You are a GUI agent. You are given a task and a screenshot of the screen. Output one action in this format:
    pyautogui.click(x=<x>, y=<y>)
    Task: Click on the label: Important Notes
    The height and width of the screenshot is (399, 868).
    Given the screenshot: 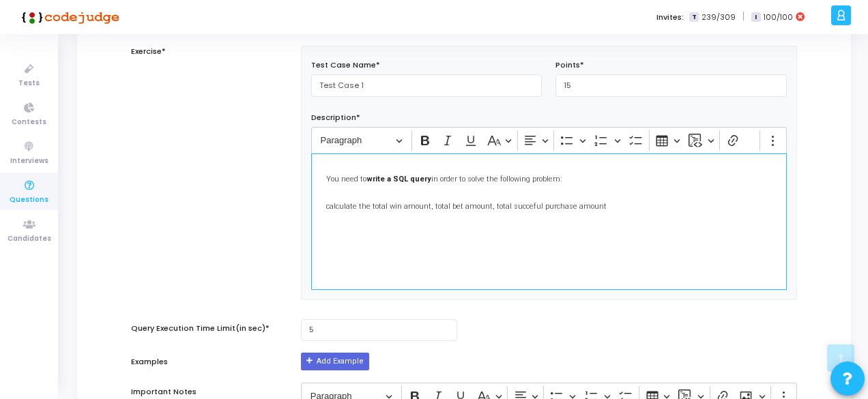 What is the action you would take?
    pyautogui.click(x=164, y=391)
    